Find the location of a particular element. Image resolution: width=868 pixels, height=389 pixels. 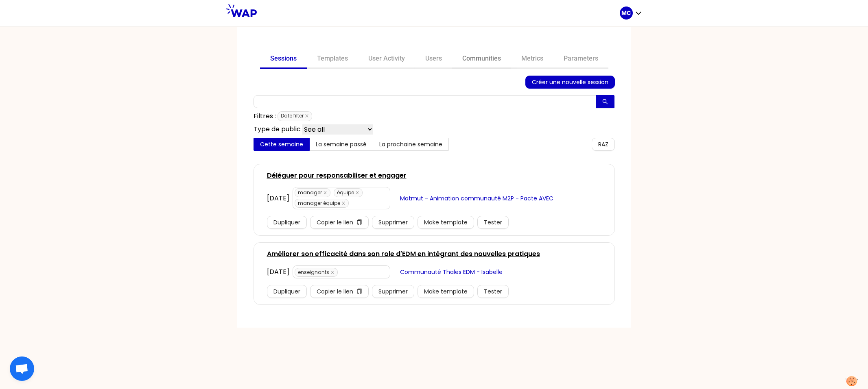

span: Communauté Thales EDM - Isabelle is located at coordinates (452, 272).